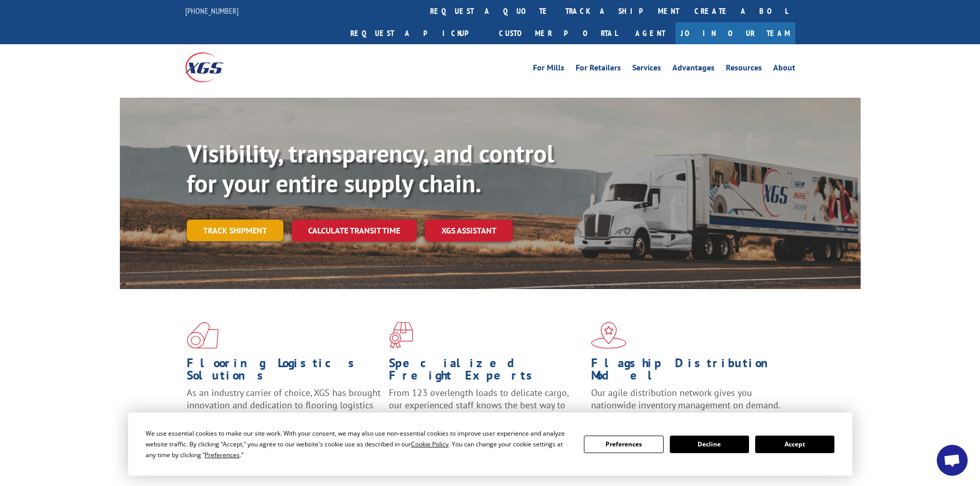 This screenshot has height=486, width=980. What do you see at coordinates (686, 399) in the screenshot?
I see `span: Our agile distribution network gives you nationwide inventory management on demand.` at bounding box center [686, 399].